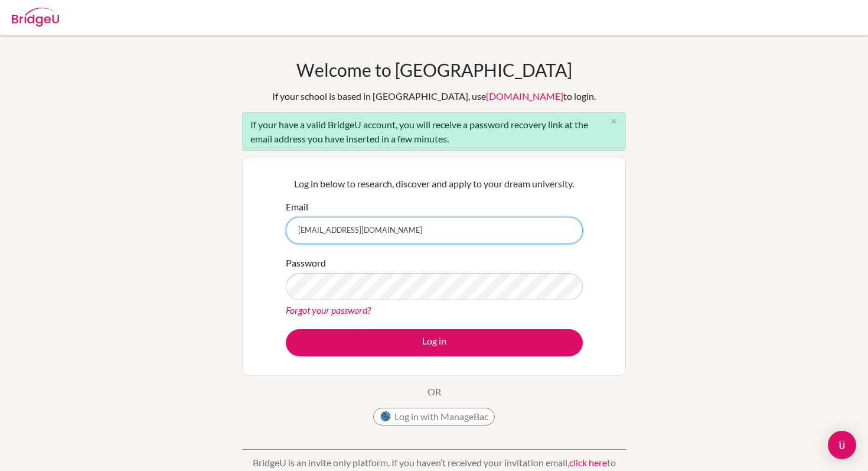 The image size is (868, 471). Describe the element at coordinates (297, 207) in the screenshot. I see `label: Email` at that location.